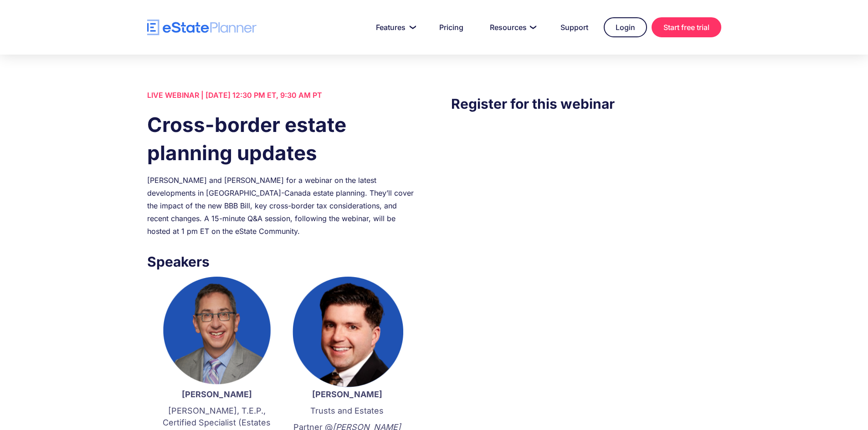 The height and width of the screenshot is (430, 868). I want to click on a: Features, so click(394, 27).